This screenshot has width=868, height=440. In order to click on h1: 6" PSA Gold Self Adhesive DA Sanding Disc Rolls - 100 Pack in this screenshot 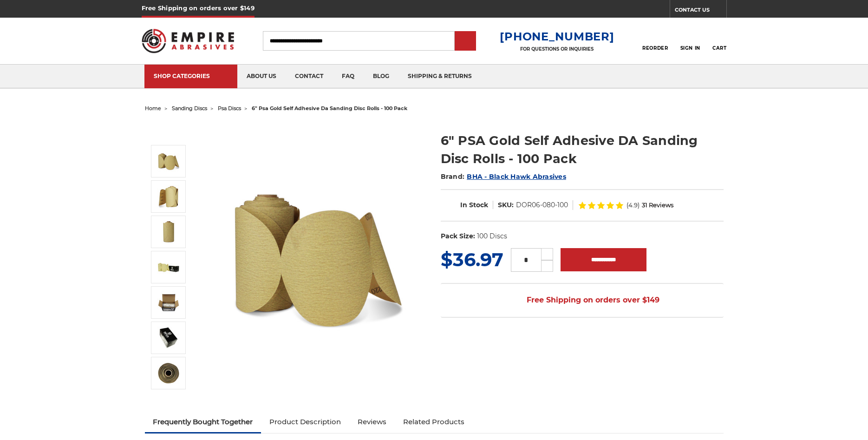, I will do `click(582, 150)`.